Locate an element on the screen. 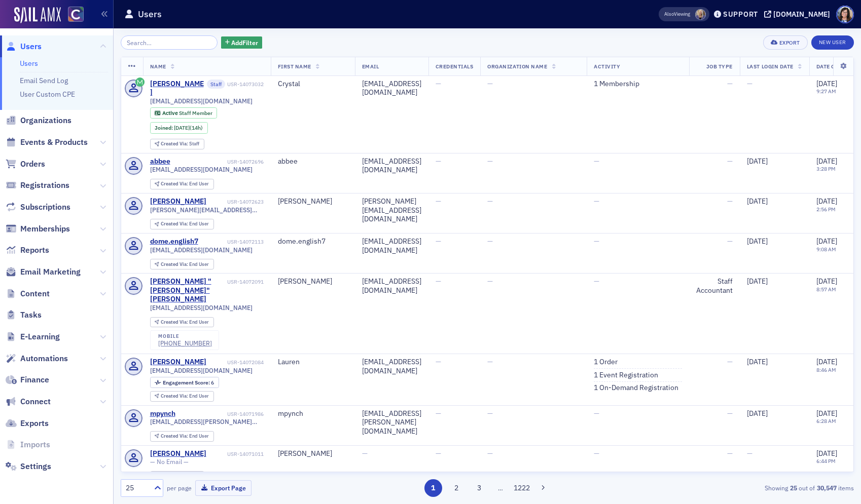 This screenshot has width=861, height=504. a: 1 On-Demand Registration is located at coordinates (636, 388).